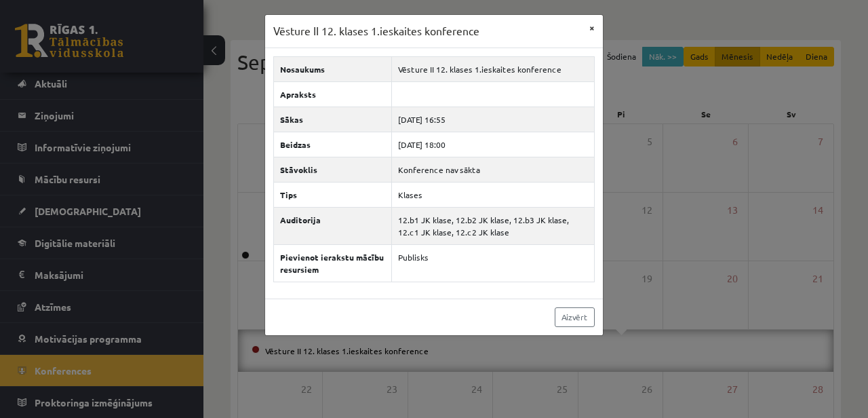 This screenshot has width=868, height=418. Describe the element at coordinates (333, 68) in the screenshot. I see `th: Nosaukums` at that location.